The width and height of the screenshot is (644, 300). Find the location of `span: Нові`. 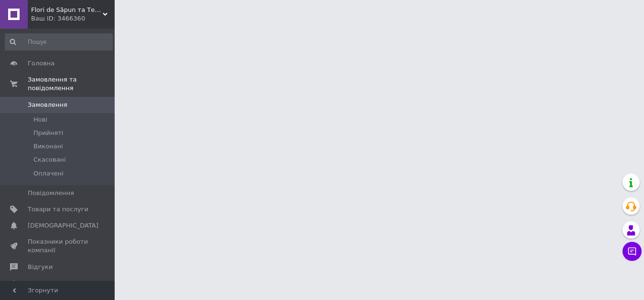

span: Нові is located at coordinates (40, 120).